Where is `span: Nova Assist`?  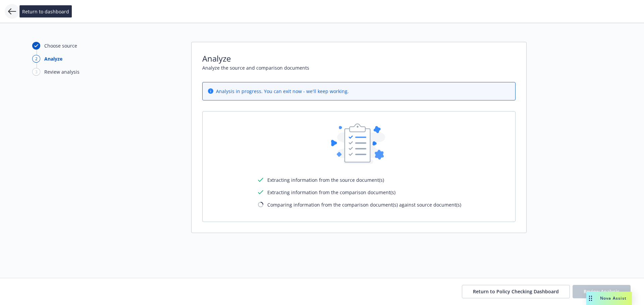 span: Nova Assist is located at coordinates (614, 298).